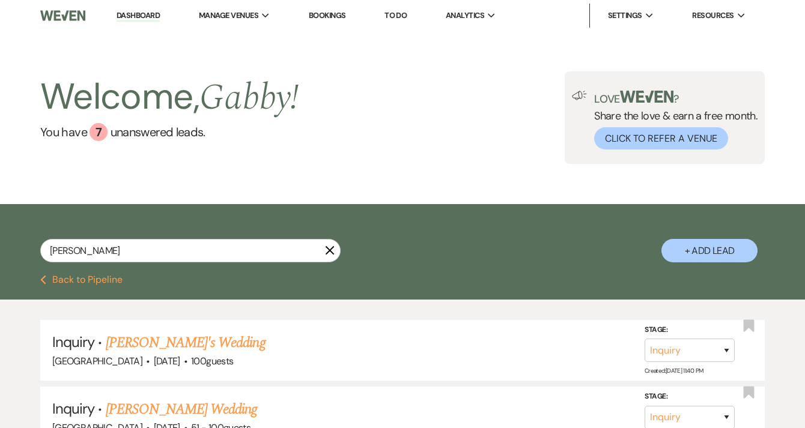 This screenshot has width=805, height=428. Describe the element at coordinates (579, 96) in the screenshot. I see `img: loud-speaker-illustration.svg` at that location.